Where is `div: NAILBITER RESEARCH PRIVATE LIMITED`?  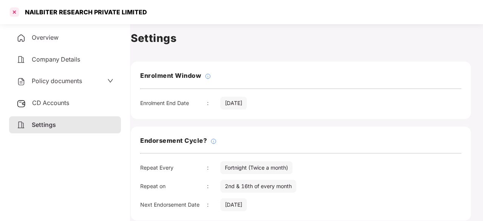
div: NAILBITER RESEARCH PRIVATE LIMITED is located at coordinates (83, 12).